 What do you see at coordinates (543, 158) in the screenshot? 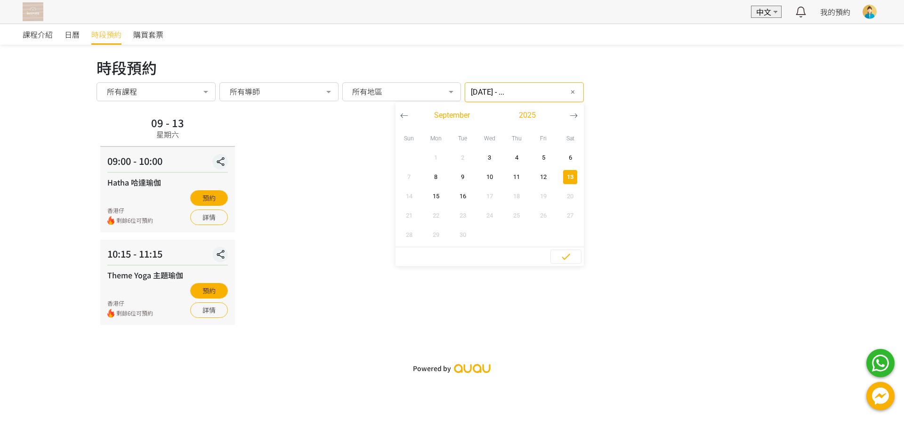
I see `span: 5` at bounding box center [543, 158].